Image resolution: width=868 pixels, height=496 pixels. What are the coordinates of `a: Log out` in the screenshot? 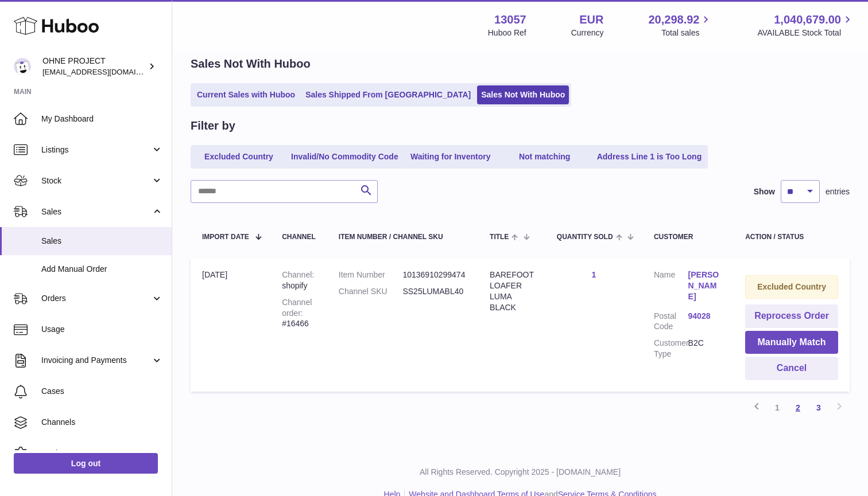 It's located at (86, 464).